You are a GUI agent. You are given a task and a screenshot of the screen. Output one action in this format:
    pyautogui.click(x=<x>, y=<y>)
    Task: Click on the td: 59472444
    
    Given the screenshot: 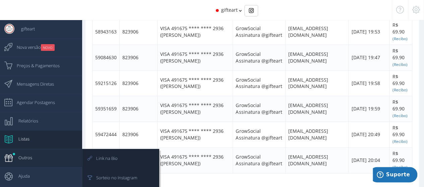 What is the action you would take?
    pyautogui.click(x=106, y=135)
    